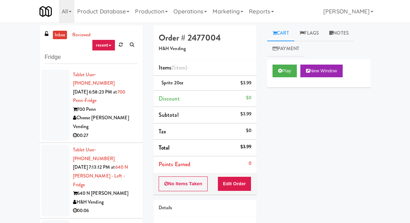 The height and width of the screenshot is (223, 410). What do you see at coordinates (205, 207) in the screenshot?
I see `div: Details` at bounding box center [205, 207].